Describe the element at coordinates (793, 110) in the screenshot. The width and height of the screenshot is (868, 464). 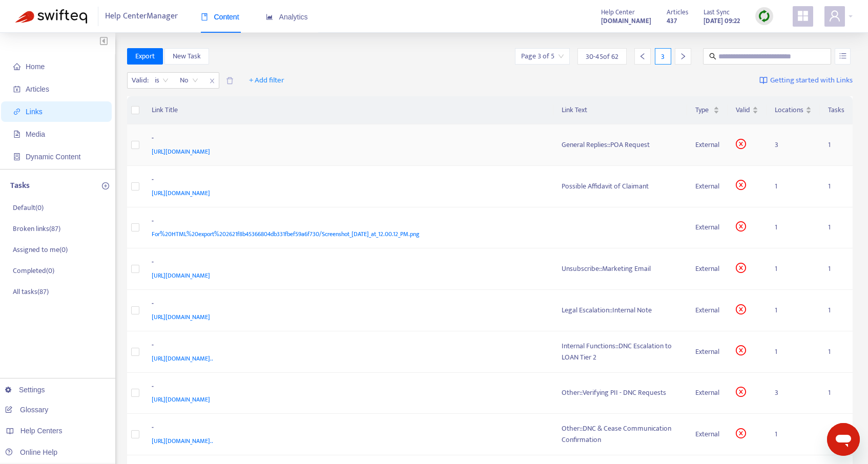
I see `th: Locations` at that location.